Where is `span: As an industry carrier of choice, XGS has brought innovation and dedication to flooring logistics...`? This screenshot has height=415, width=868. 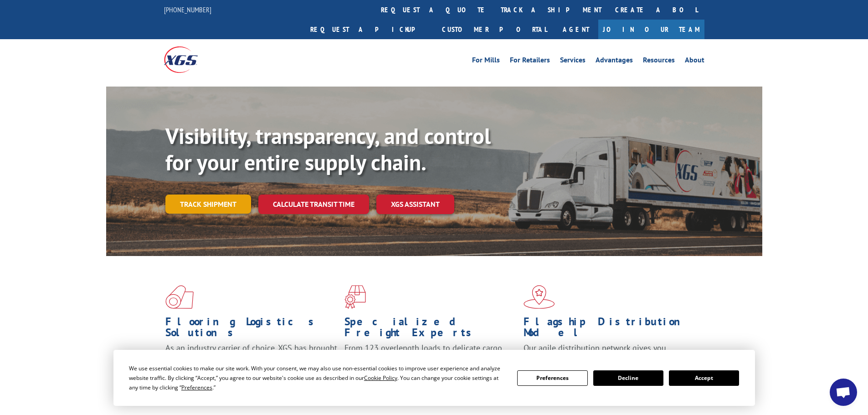
span: As an industry carrier of choice, XGS has brought innovation and dedication to flooring logistics... is located at coordinates (251, 359).